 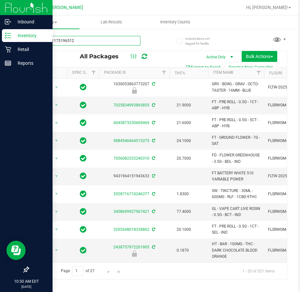 What do you see at coordinates (119, 270) in the screenshot?
I see `a: Go to the last page` at bounding box center [119, 270].